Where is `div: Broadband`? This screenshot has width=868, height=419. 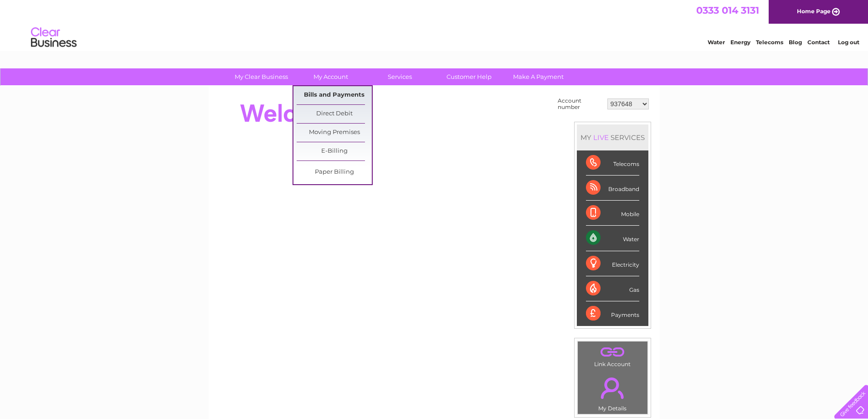 div: Broadband is located at coordinates (612, 188).